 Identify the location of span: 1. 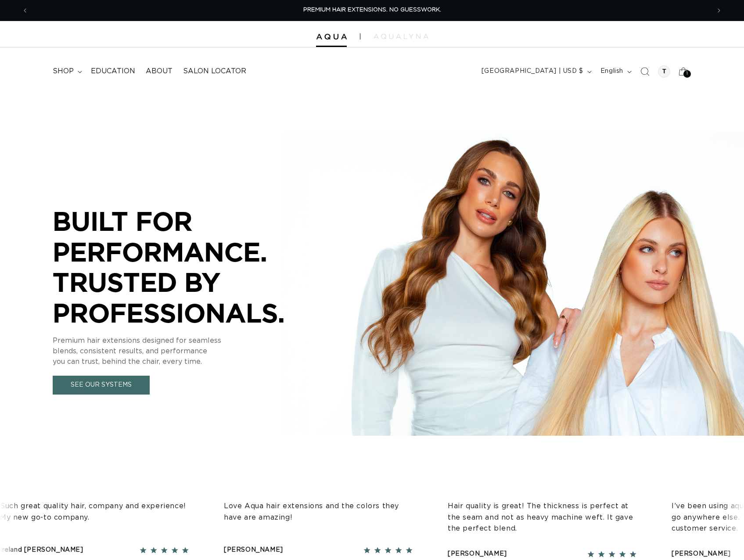
(688, 74).